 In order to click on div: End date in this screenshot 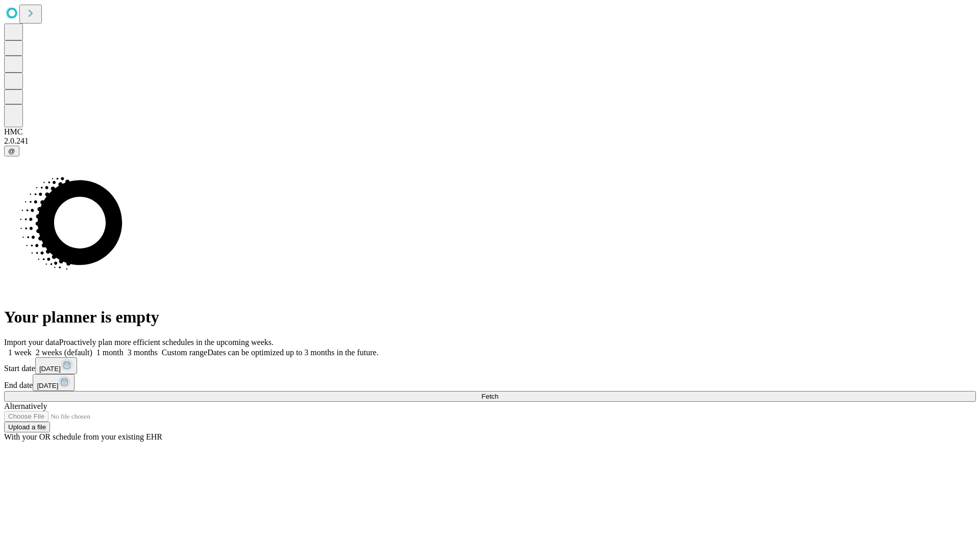, I will do `click(490, 382)`.